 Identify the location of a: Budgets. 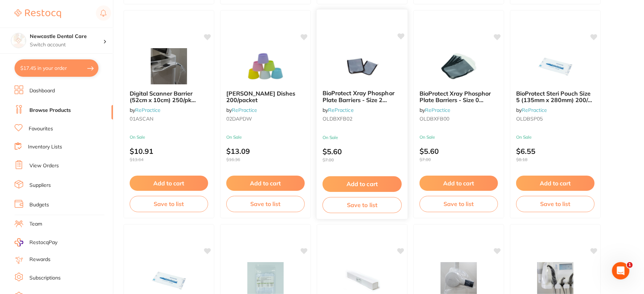
(39, 205).